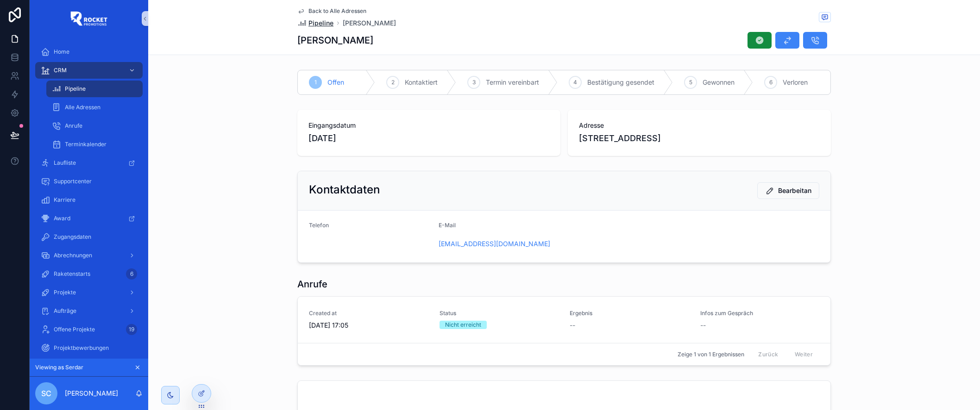 The image size is (980, 410). Describe the element at coordinates (691, 83) in the screenshot. I see `span: 5` at that location.